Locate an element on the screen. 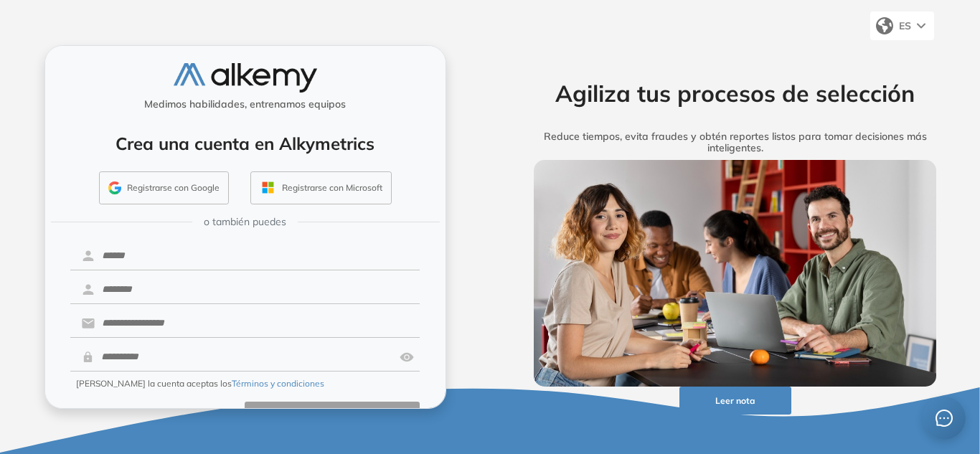 The width and height of the screenshot is (980, 454). img: GMAIL_ICON is located at coordinates (115, 187).